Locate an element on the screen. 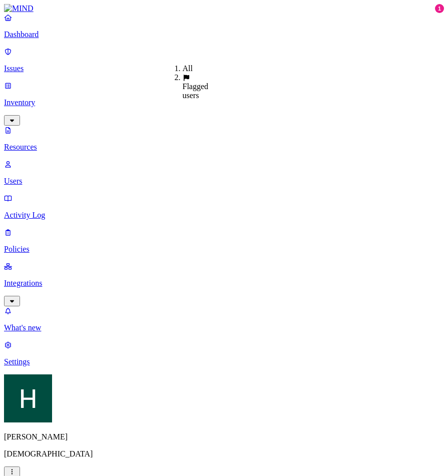 The width and height of the screenshot is (448, 476). p: Integrations is located at coordinates (224, 284).